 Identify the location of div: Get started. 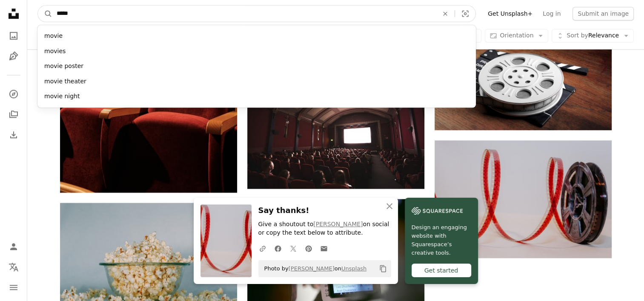
(441, 271).